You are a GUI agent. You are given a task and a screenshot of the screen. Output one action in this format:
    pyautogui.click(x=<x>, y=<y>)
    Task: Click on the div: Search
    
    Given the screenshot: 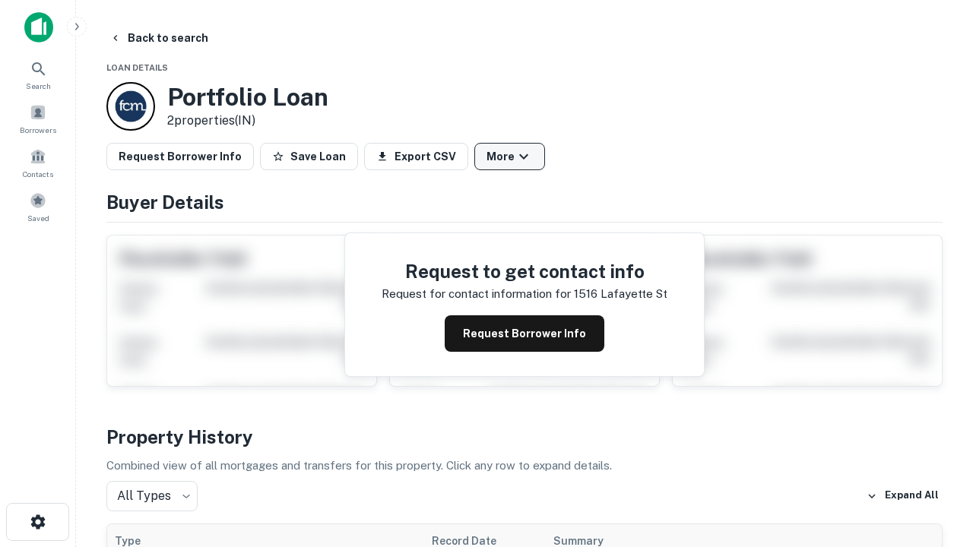 What is the action you would take?
    pyautogui.click(x=38, y=75)
    